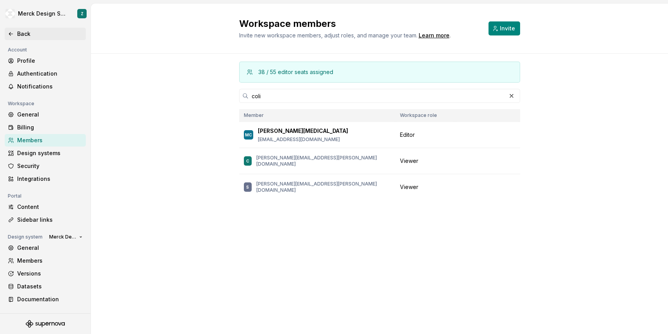 The height and width of the screenshot is (334, 668). Describe the element at coordinates (45, 128) in the screenshot. I see `a: Billing` at that location.